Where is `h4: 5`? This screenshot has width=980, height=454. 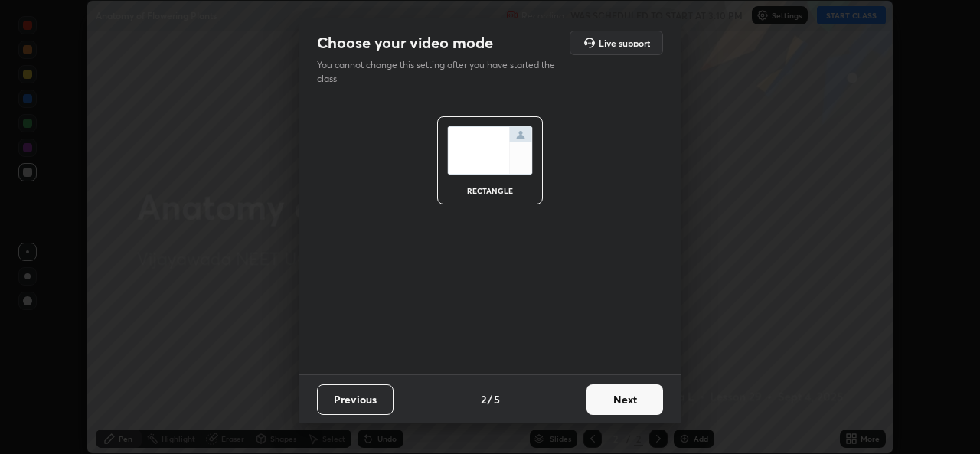 h4: 5 is located at coordinates (497, 399).